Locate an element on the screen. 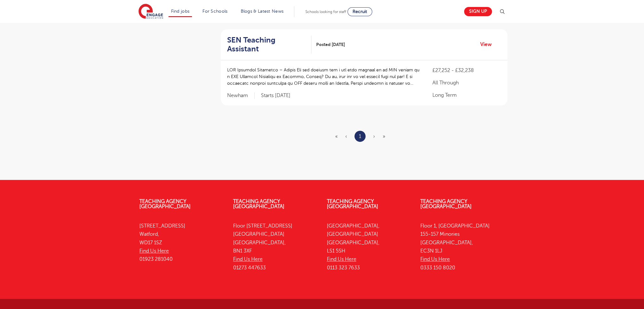 This screenshot has width=644, height=309. p: Long Term is located at coordinates (467, 95).